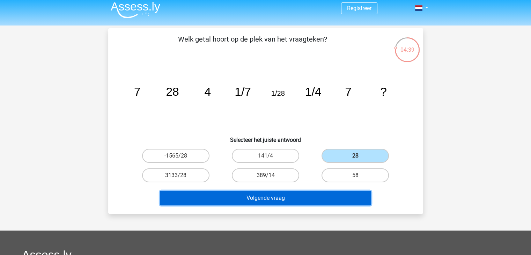 The image size is (531, 255). I want to click on tspan: 1/28, so click(277, 93).